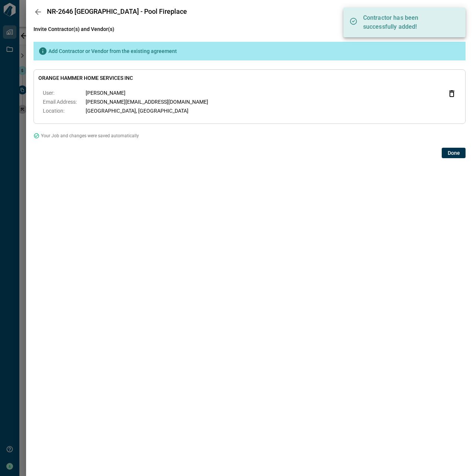 The height and width of the screenshot is (476, 473). What do you see at coordinates (90, 136) in the screenshot?
I see `span: Your Job and changes were saved automatically` at bounding box center [90, 136].